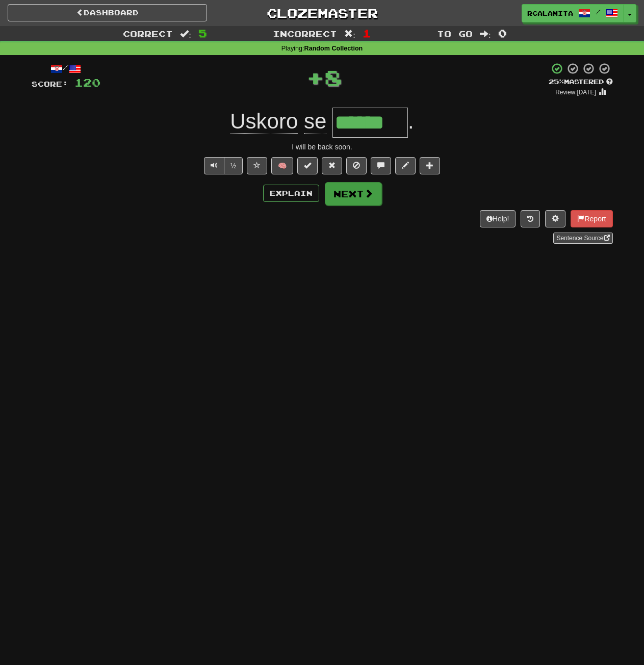  I want to click on span: Correct, so click(148, 34).